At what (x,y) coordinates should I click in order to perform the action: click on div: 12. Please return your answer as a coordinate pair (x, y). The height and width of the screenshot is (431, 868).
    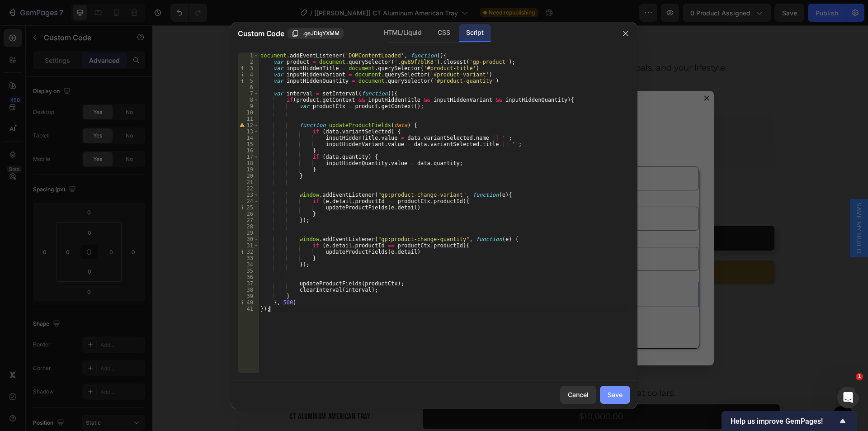
    Looking at the image, I should click on (249, 126).